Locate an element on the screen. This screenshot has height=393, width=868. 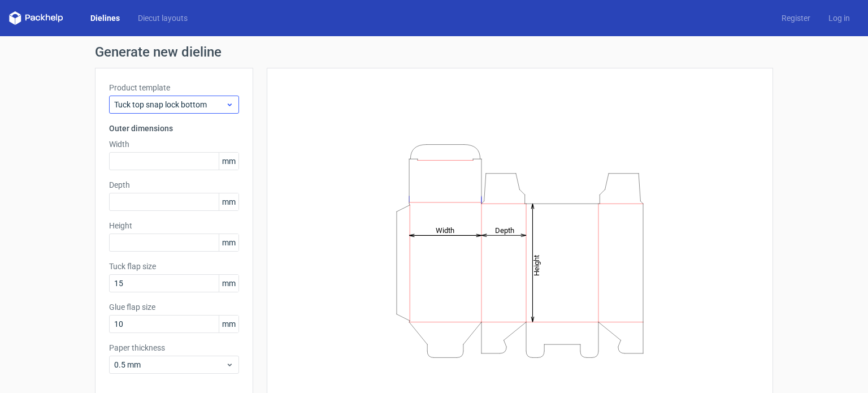
span: Tuck top snap lock bottom is located at coordinates (169, 104).